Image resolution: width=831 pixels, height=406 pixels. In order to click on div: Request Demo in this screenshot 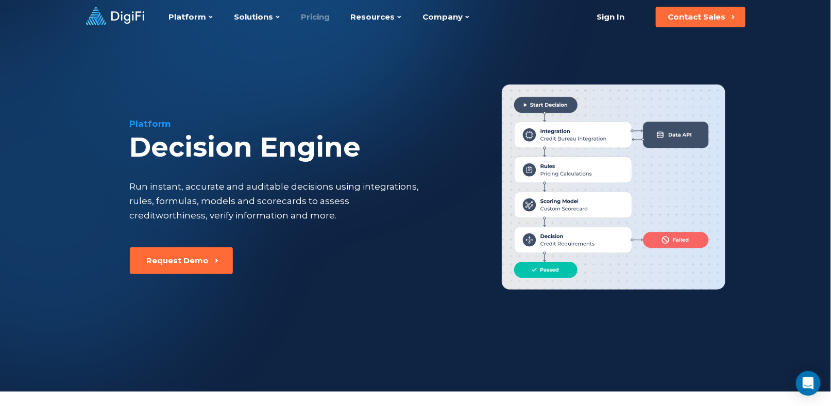, I will do `click(178, 261)`.